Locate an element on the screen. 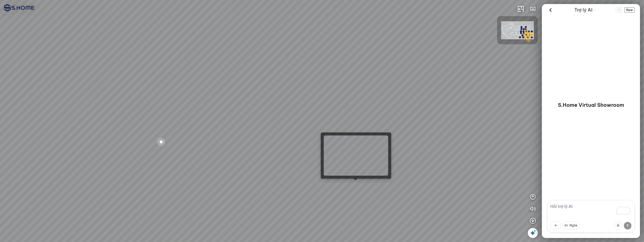  span: VI is located at coordinates (619, 10).